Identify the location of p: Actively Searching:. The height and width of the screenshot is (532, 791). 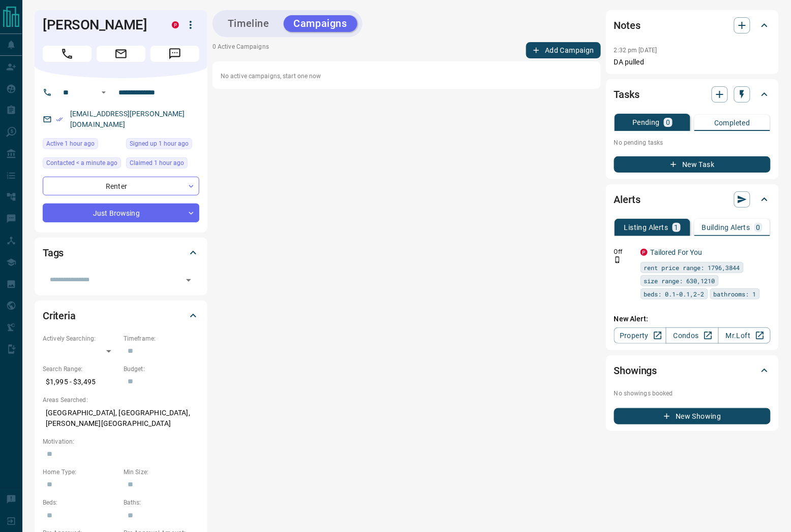
(80, 339).